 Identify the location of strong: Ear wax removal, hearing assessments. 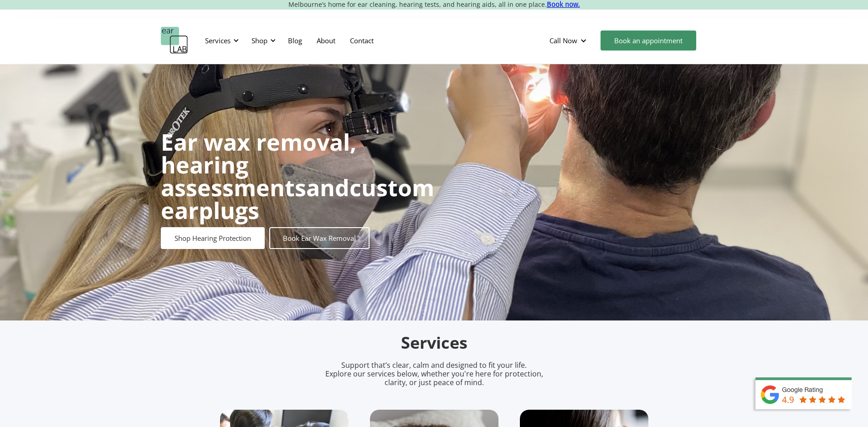
(258, 165).